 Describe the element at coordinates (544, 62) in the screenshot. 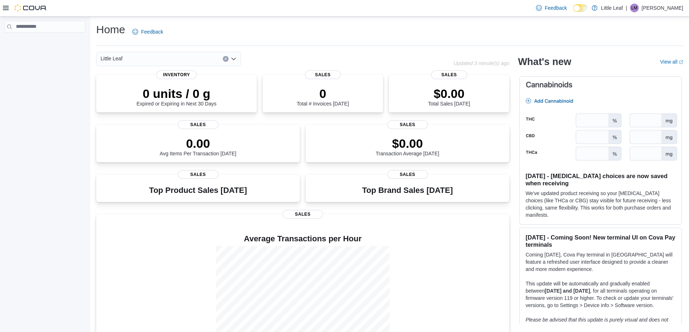

I see `h2: What's new` at that location.